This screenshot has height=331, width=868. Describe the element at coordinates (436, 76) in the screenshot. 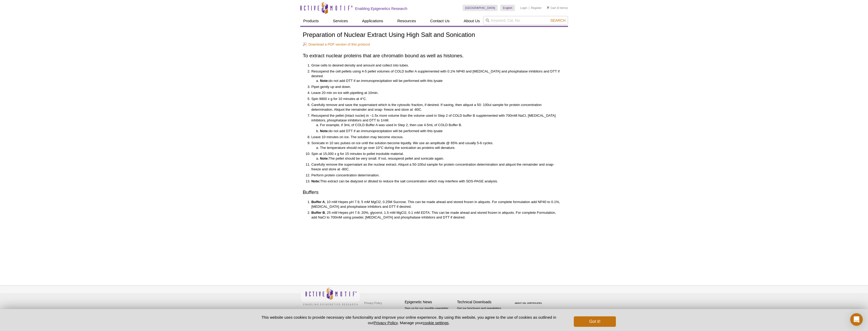

I see `li: Resuspend the cell pellets using 4-5 pellet volumes of COLD buffer A supplemented with 0.1% NP40 ...` at that location.